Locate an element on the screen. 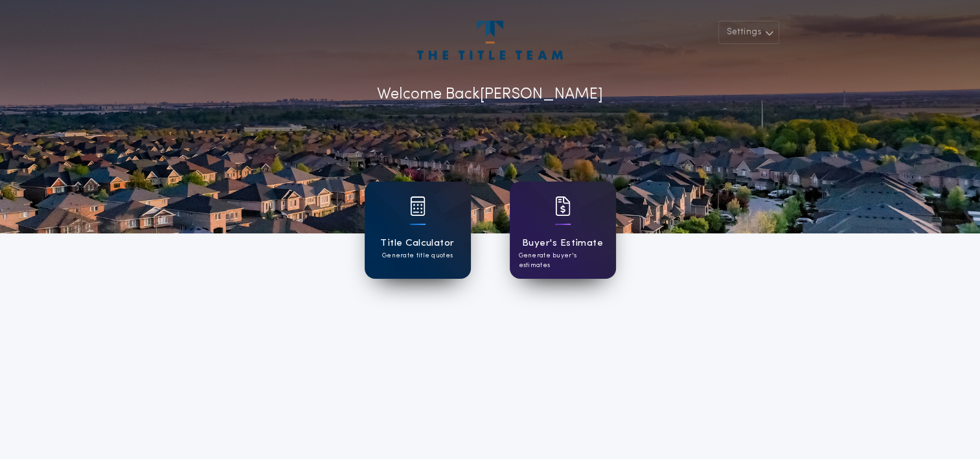  a: card iconBuyer's EstimateGenerate buyer's estimates is located at coordinates (563, 230).